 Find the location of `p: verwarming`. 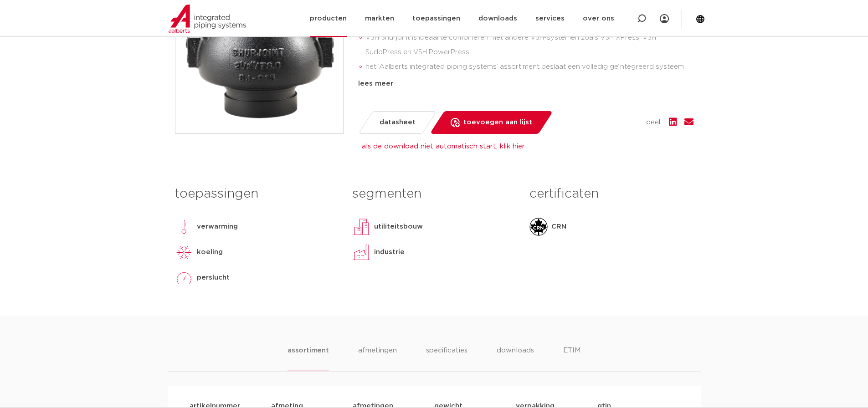

p: verwarming is located at coordinates (217, 227).